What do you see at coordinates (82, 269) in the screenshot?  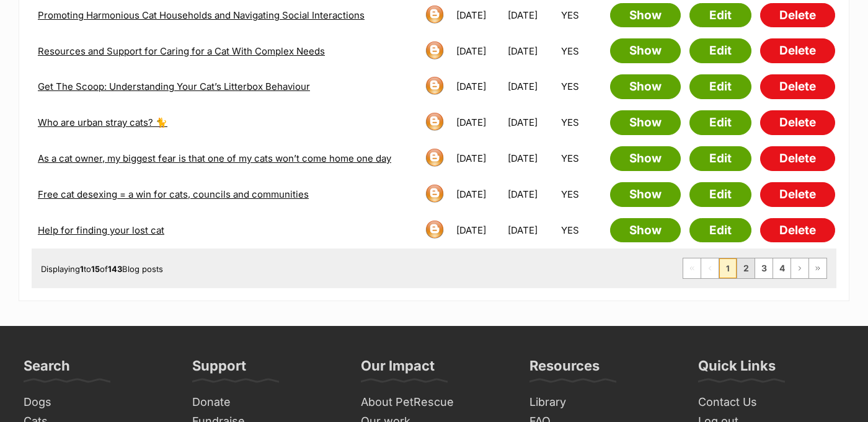 I see `strong: 1` at bounding box center [82, 269].